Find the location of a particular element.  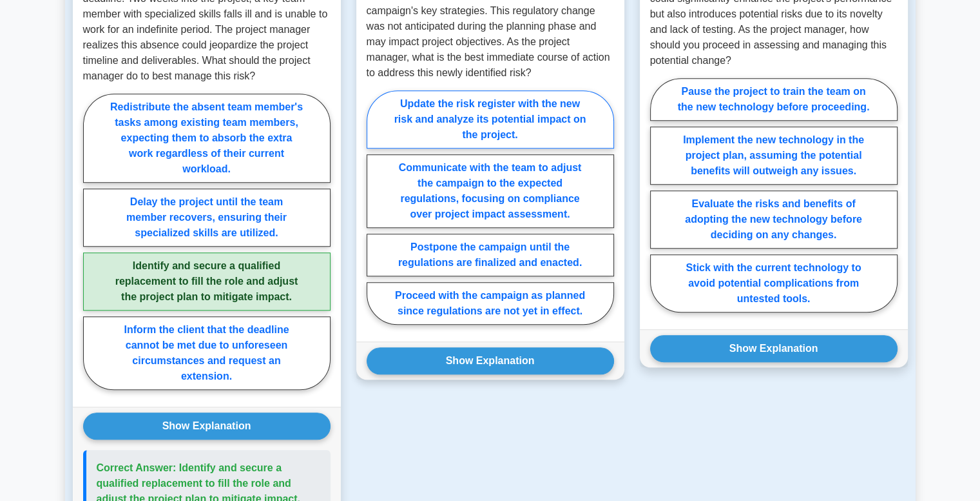

label: Evaluate the risks and benefits of adopting the new technology before deciding on any changes. is located at coordinates (774, 219).